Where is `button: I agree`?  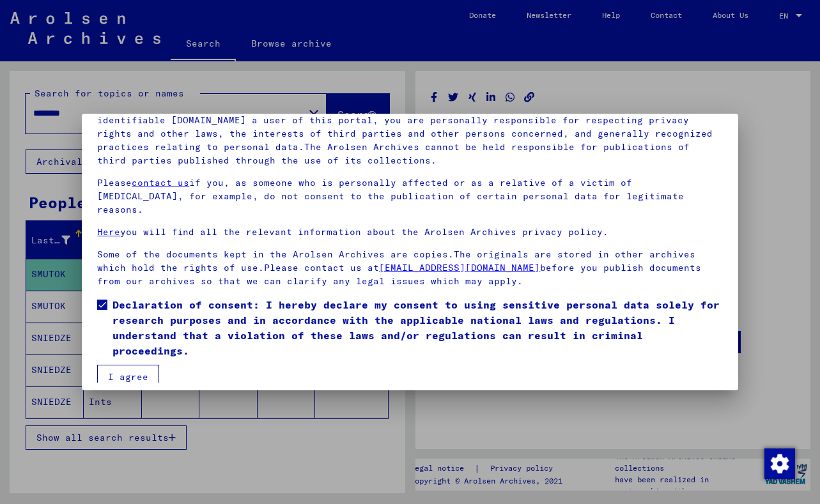
button: I agree is located at coordinates (128, 377).